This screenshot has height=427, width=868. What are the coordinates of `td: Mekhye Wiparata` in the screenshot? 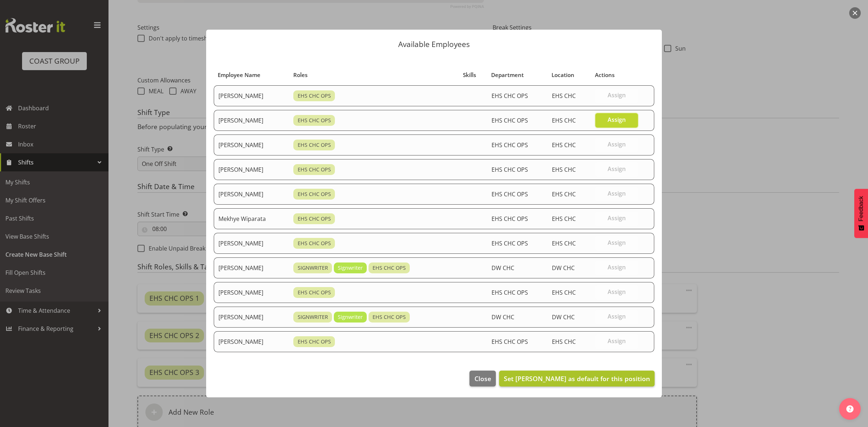 It's located at (251, 219).